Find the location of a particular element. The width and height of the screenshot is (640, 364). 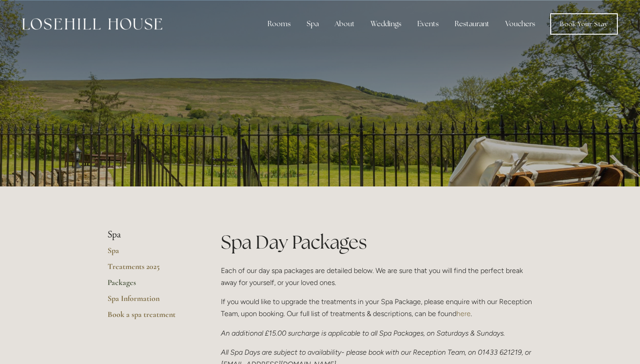

h1: Spa Day Packages is located at coordinates (376, 242).